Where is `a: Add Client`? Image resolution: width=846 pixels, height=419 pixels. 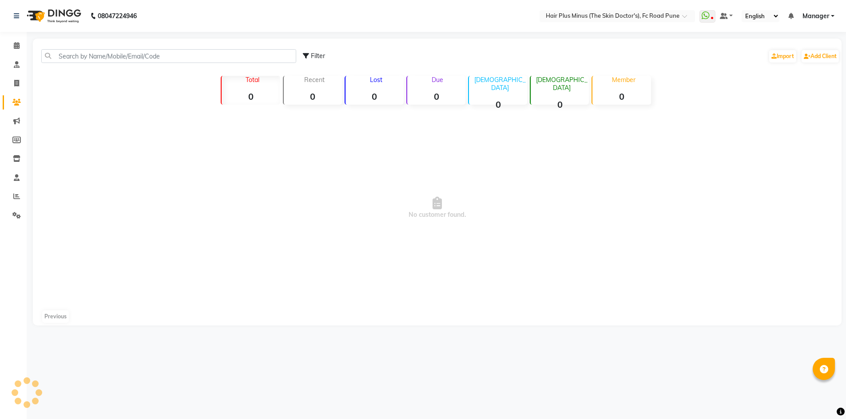
a: Add Client is located at coordinates (820, 56).